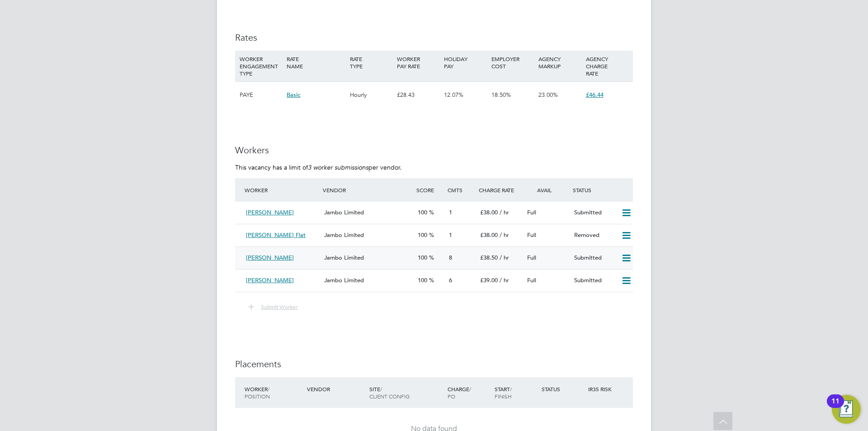 The width and height of the screenshot is (868, 431). I want to click on span: £38.50, so click(489, 258).